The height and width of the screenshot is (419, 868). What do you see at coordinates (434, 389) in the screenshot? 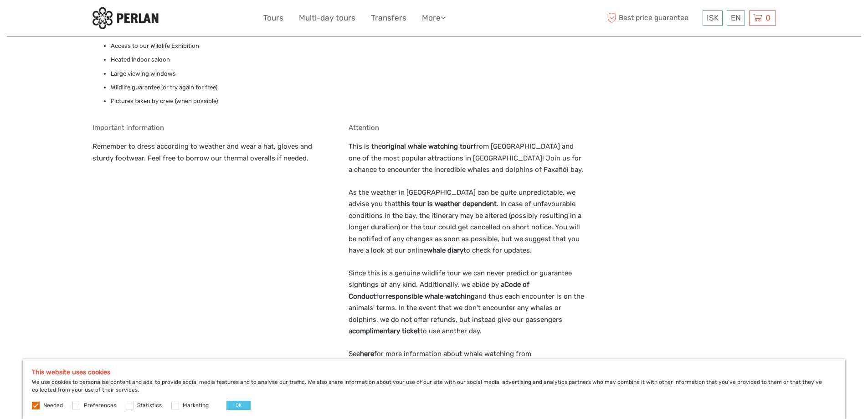
I see `div: We use cookies to personalise content and ads, to provide social media features and to analyse ou...` at bounding box center [434, 389].